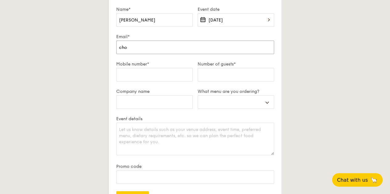 The width and height of the screenshot is (390, 194). I want to click on label: Event date, so click(236, 9).